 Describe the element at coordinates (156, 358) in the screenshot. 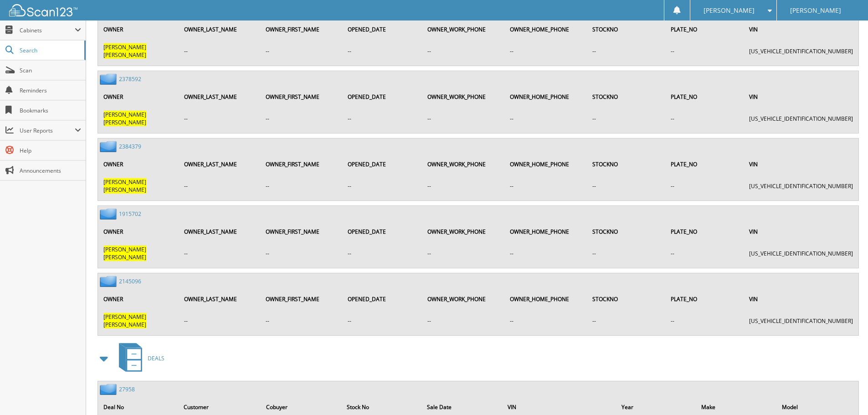

I see `span: DEALS` at that location.